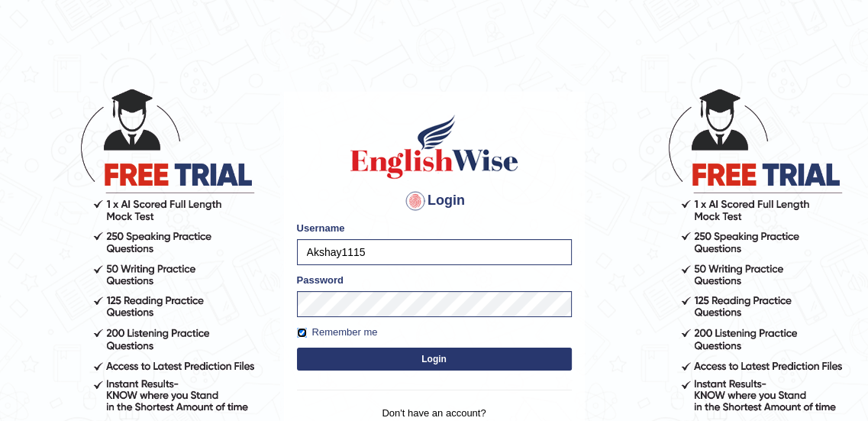  I want to click on label: Remember me, so click(338, 332).